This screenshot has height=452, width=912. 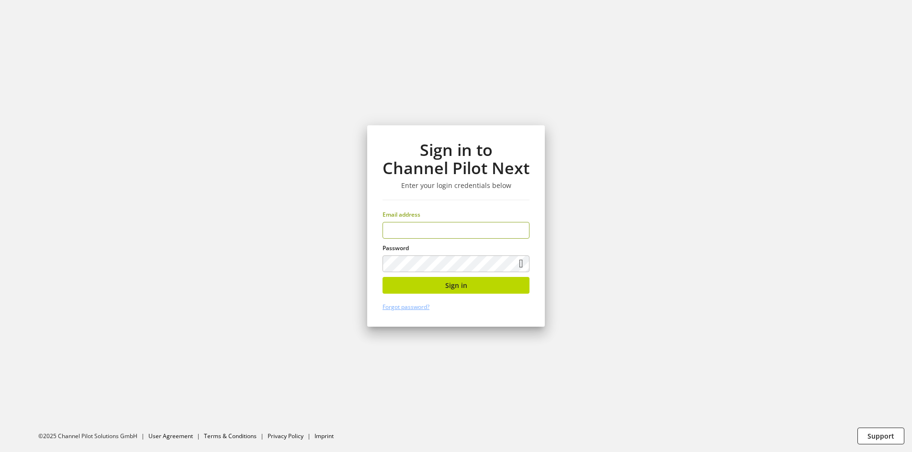 I want to click on a: Terms & Conditions, so click(x=230, y=436).